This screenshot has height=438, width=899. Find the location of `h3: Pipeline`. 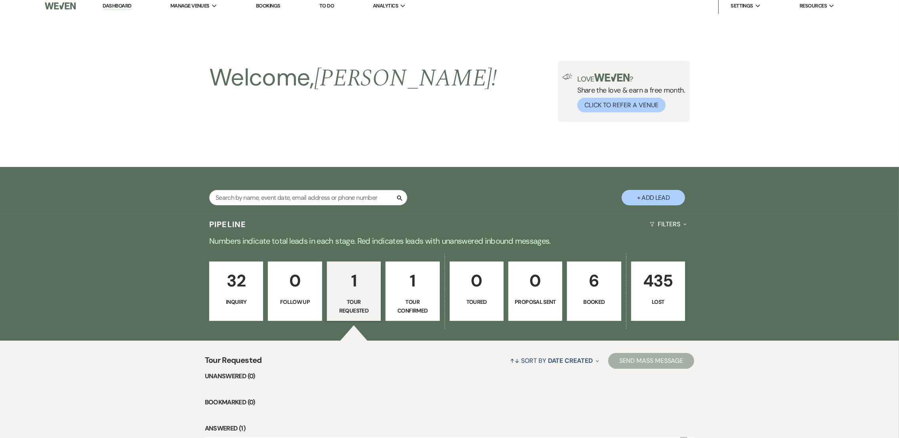

h3: Pipeline is located at coordinates (228, 225).